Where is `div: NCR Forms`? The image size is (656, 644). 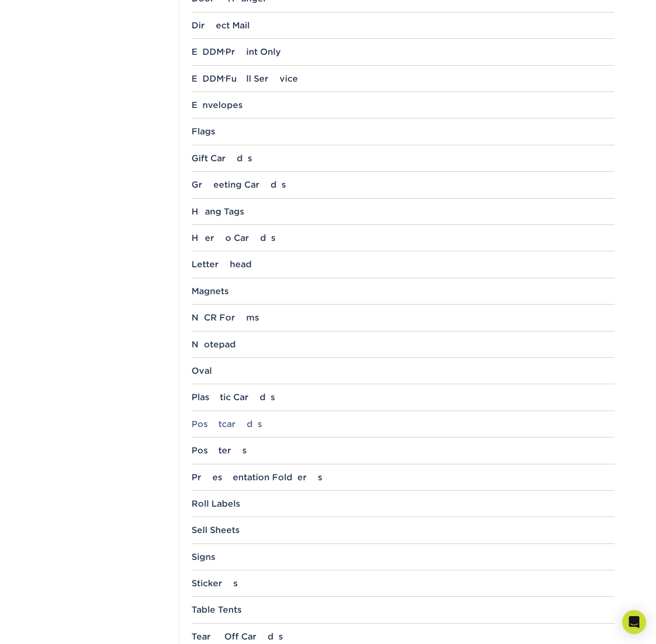 div: NCR Forms is located at coordinates (403, 317).